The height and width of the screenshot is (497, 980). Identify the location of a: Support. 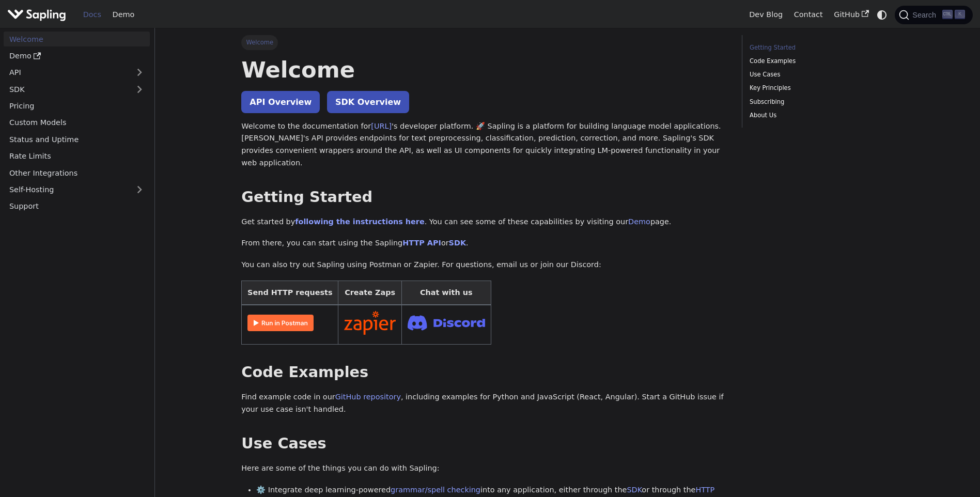
(76, 206).